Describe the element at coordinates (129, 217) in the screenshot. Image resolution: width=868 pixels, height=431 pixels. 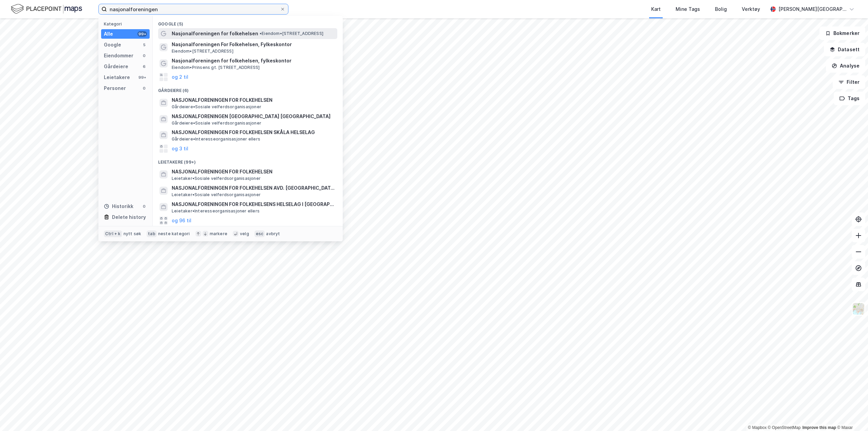
I see `div: Delete history` at that location.